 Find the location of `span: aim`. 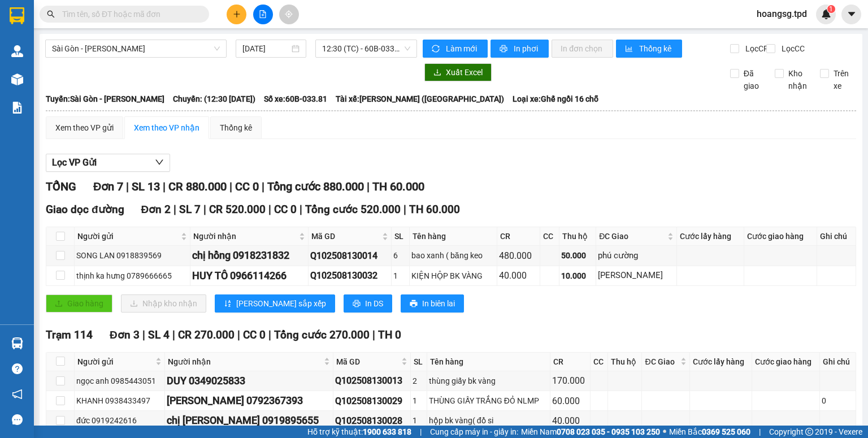

span: aim is located at coordinates (289, 14).